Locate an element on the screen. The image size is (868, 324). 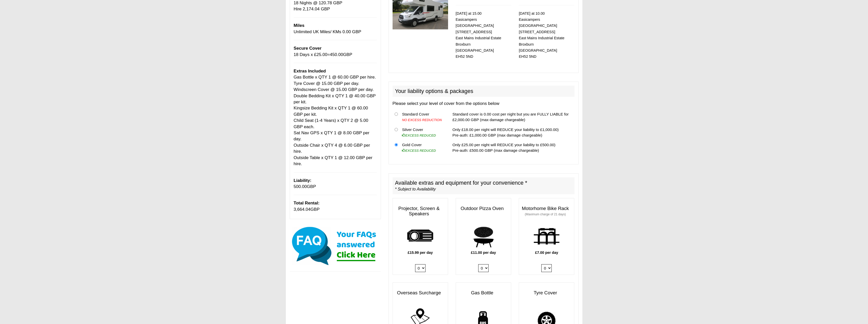
b: £11.00 per day is located at coordinates (483, 253).